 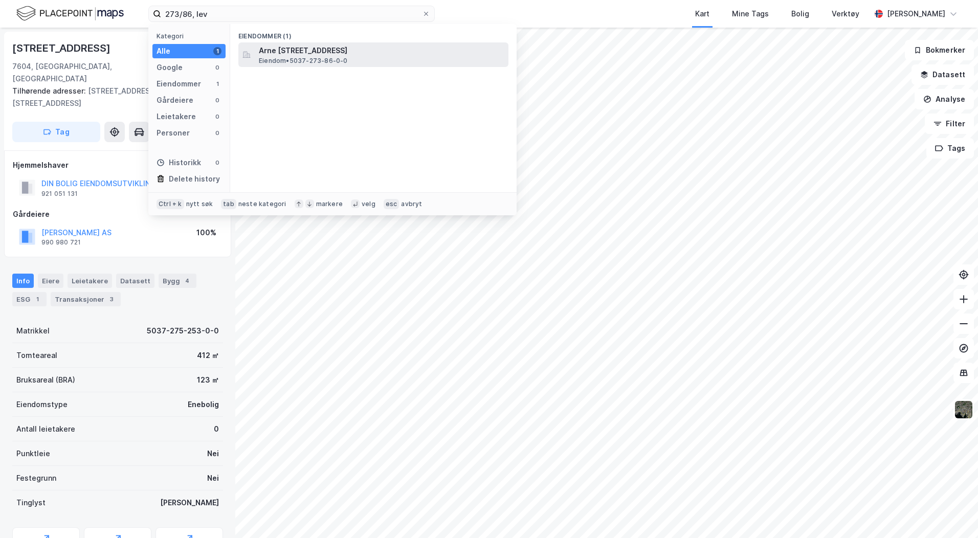 What do you see at coordinates (203, 405) in the screenshot?
I see `div: Enebolig` at bounding box center [203, 405].